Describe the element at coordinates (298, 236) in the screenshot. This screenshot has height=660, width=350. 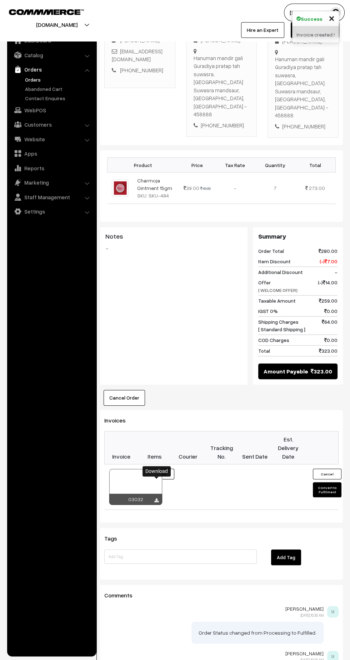
I see `h3: Summary` at that location.